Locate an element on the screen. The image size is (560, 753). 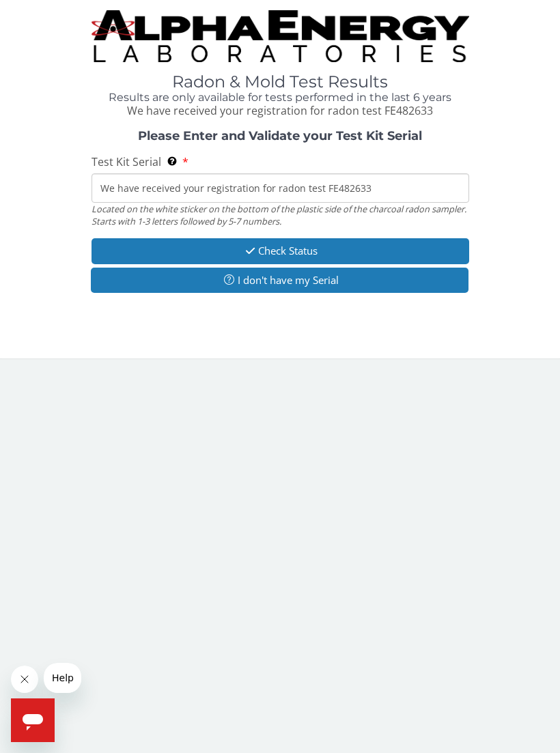
span: We have received your registration for radon test FE482633 is located at coordinates (280, 110).